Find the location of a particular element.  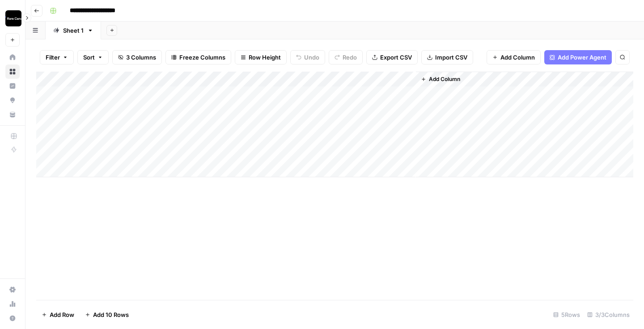

span: 3 Columns is located at coordinates (141, 58).